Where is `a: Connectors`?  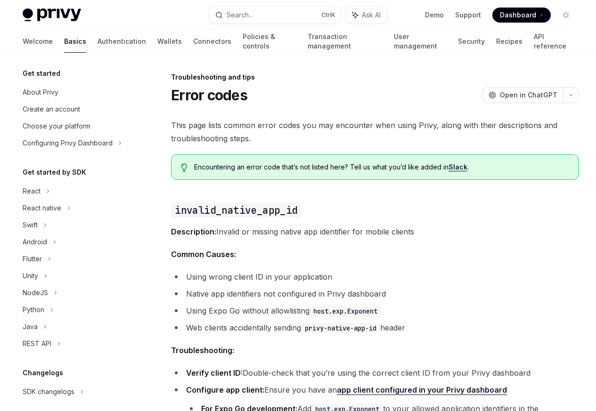 a: Connectors is located at coordinates (212, 41).